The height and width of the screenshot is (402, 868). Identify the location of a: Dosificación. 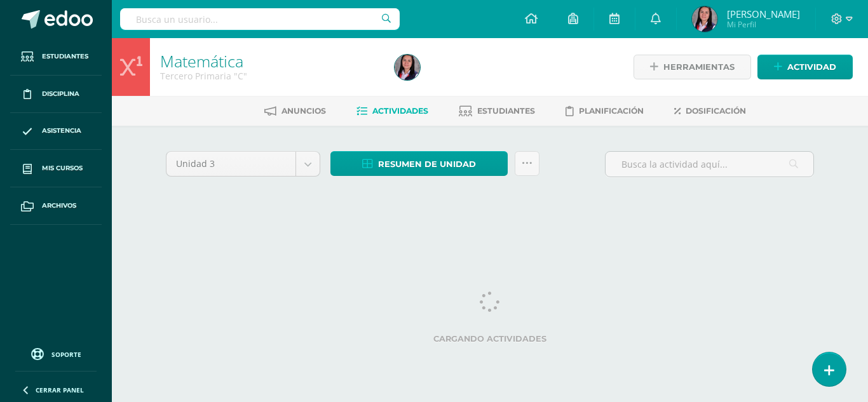
(710, 111).